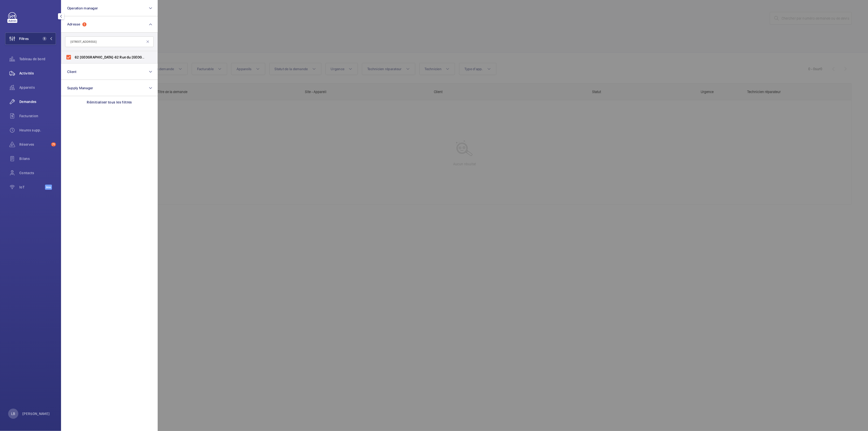  I want to click on span: Appareils, so click(38, 88).